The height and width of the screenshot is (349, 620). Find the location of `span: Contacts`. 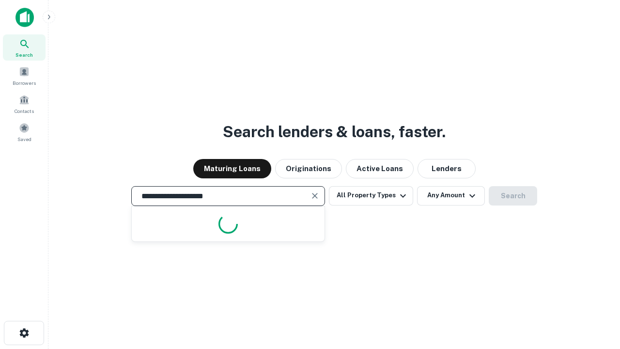

span: Contacts is located at coordinates (24, 111).